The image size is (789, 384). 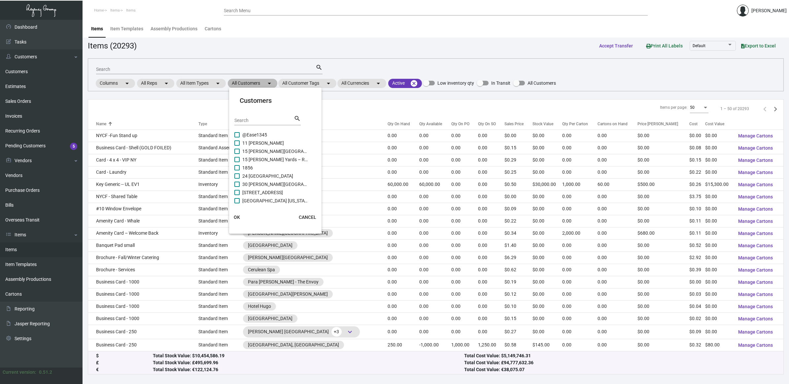 What do you see at coordinates (297, 119) in the screenshot?
I see `mat-icon: search` at bounding box center [297, 119].